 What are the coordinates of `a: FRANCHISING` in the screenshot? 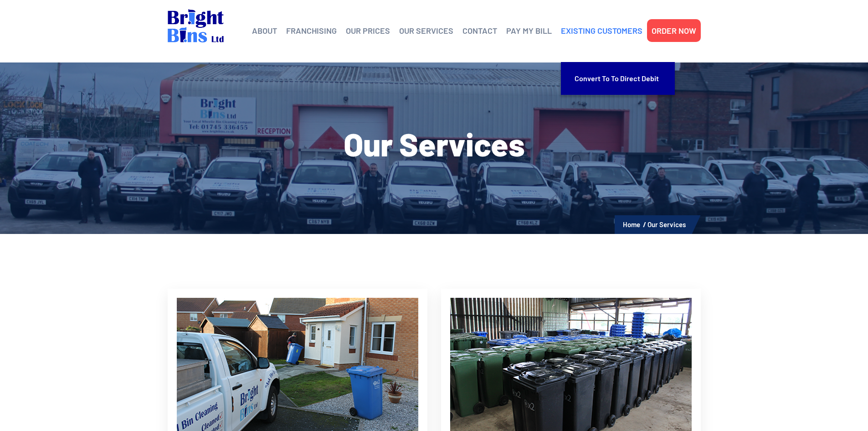 It's located at (311, 31).